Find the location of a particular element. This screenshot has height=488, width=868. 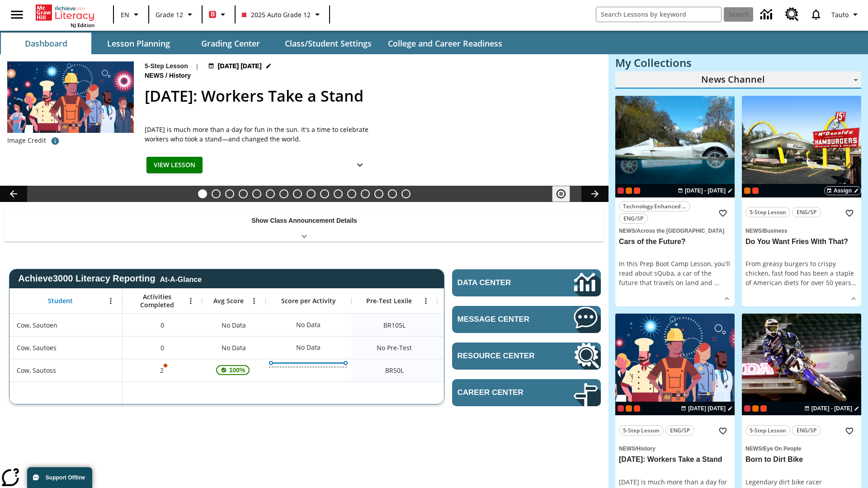

span: 0 is located at coordinates (163, 325).